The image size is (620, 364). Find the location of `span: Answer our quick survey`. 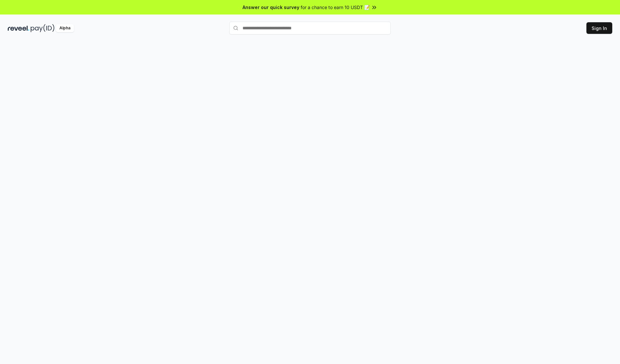

span: Answer our quick survey is located at coordinates (271, 7).